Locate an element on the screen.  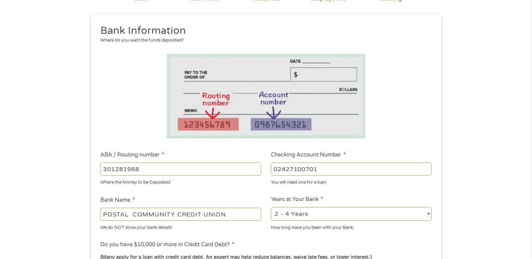
img: Routing number location is located at coordinates (266, 96).